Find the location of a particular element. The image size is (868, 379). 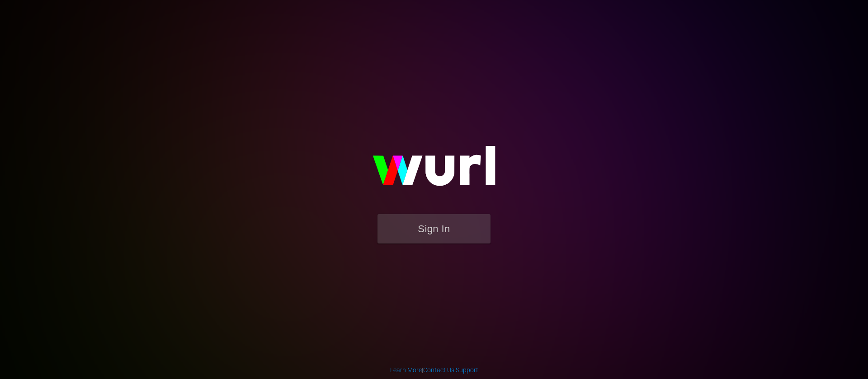

img: wurl-logo-on-black-223613ac3d8ba8fe6dc639794a292ebdb59501304c7dfd60c99c58986ef67473.svg is located at coordinates (434, 170).